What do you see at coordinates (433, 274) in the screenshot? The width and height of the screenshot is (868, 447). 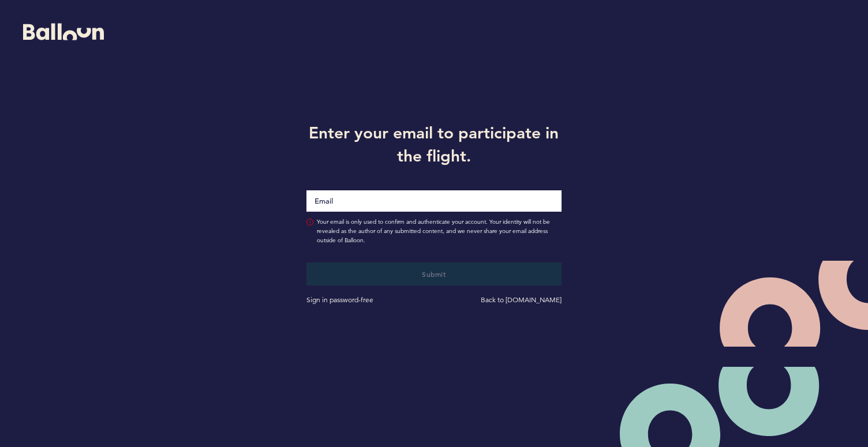 I see `span: Submit` at bounding box center [433, 274].